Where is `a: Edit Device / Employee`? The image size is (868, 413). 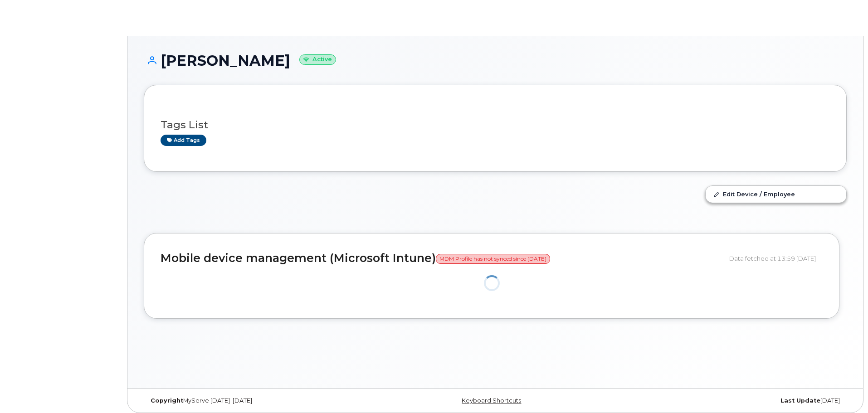
a: Edit Device / Employee is located at coordinates (776, 194).